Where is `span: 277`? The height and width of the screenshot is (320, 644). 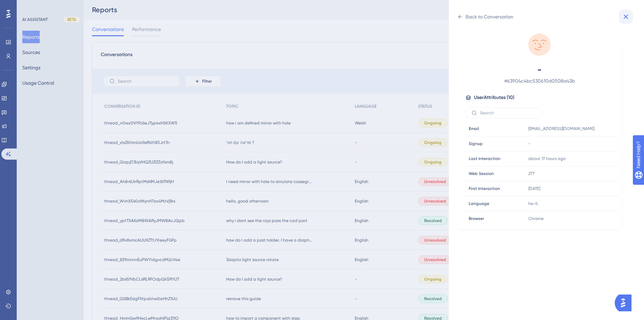
span: 277 is located at coordinates (532, 174).